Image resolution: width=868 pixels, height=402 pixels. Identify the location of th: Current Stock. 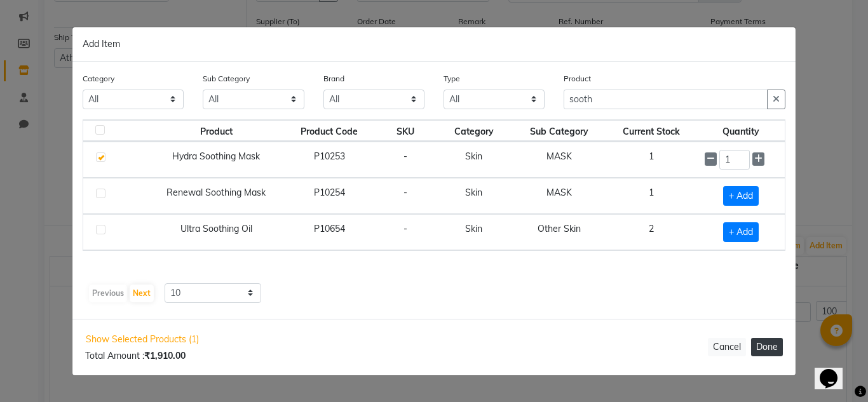
(651, 131).